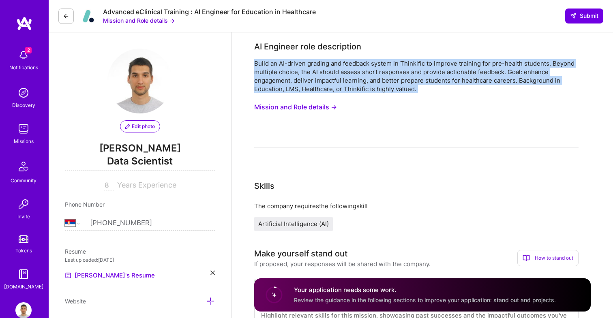 This screenshot has height=318, width=613. I want to click on div: Discovery, so click(23, 105).